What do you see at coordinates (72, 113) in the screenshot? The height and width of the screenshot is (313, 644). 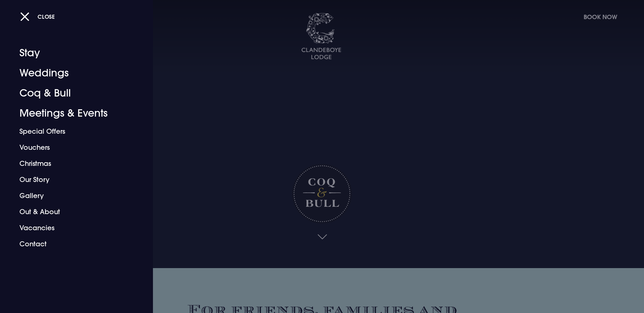 I see `a: Meetings & Events` at bounding box center [72, 113].